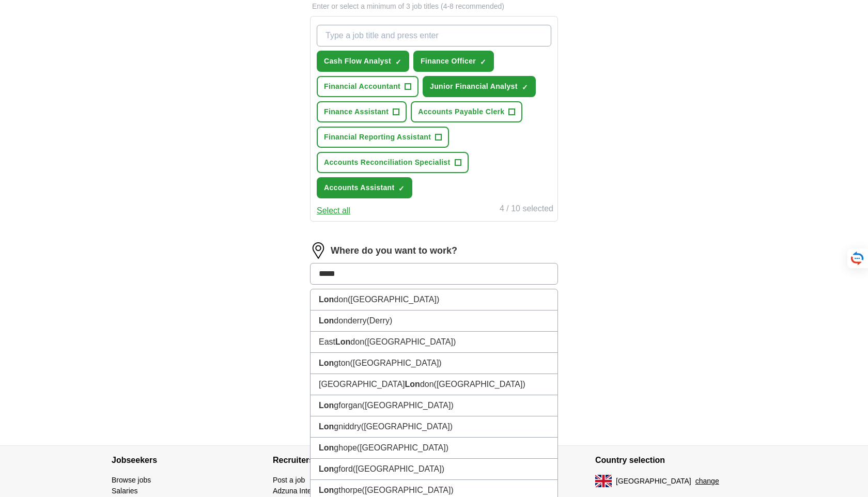 The height and width of the screenshot is (497, 868). I want to click on button: Select all, so click(333, 211).